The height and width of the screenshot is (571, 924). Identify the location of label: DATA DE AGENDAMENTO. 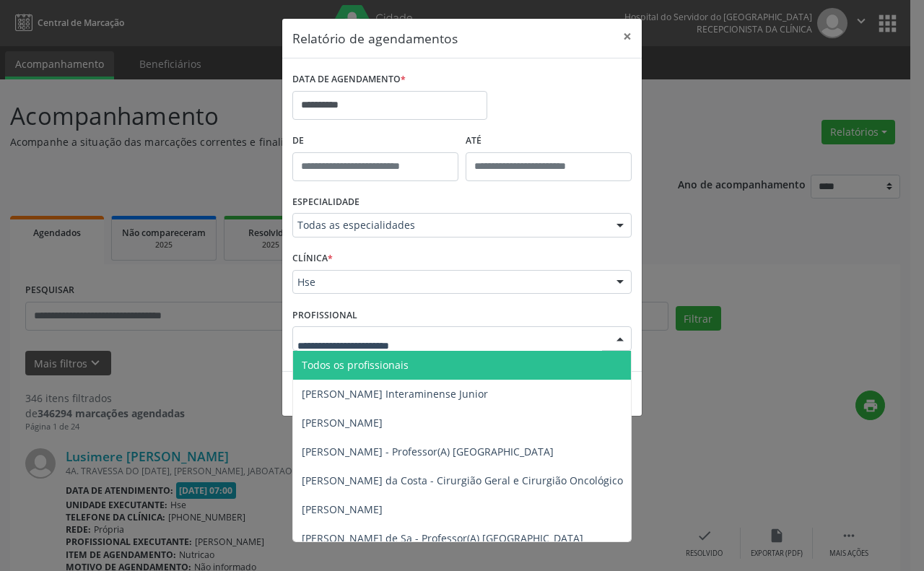
(349, 80).